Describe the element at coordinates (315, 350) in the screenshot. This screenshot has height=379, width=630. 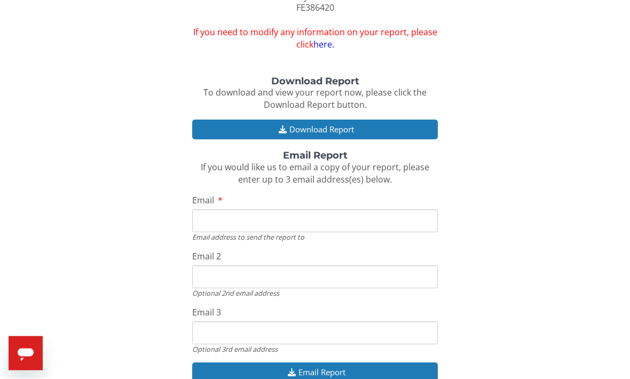
I see `div: Optional 3rd email address` at that location.